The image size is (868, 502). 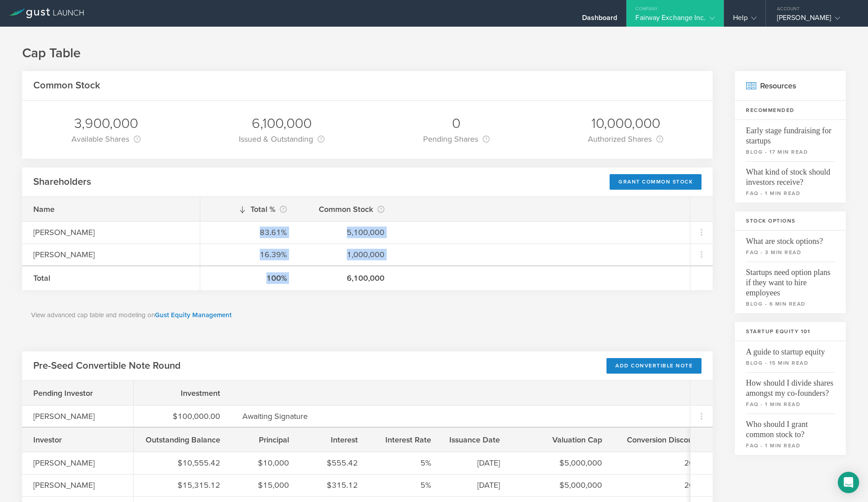 I want to click on div: 1,000,000, so click(x=347, y=254).